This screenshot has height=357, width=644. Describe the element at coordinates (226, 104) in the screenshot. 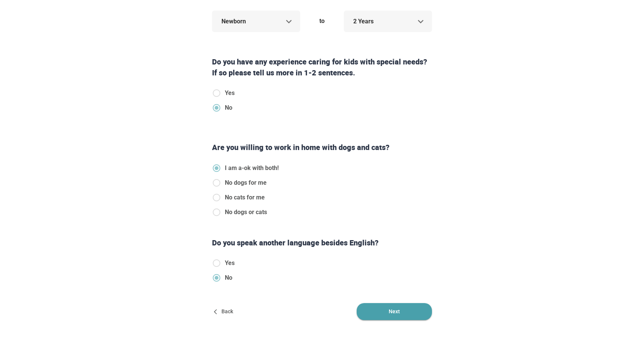

I see `div: specialNeeds` at that location.